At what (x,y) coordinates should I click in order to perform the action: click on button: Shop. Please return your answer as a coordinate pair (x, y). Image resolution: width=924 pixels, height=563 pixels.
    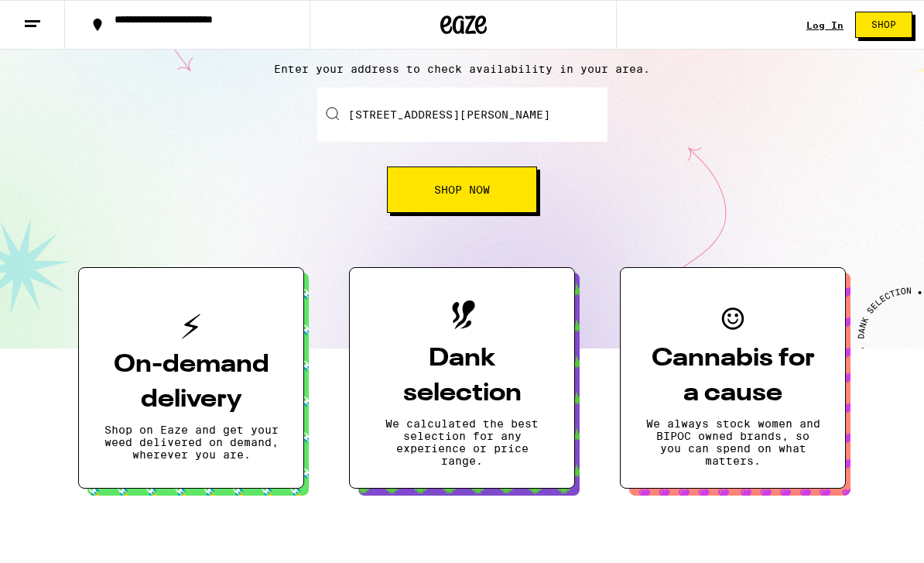
    Looking at the image, I should click on (884, 25).